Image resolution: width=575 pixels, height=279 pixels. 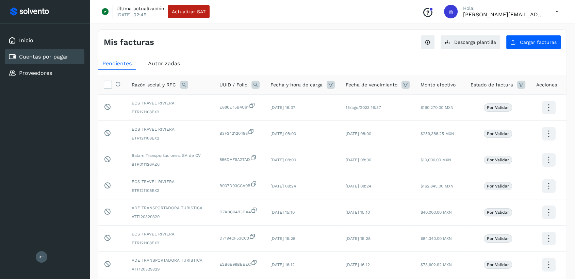 What do you see at coordinates (475, 42) in the screenshot?
I see `span: Descarga plantilla` at bounding box center [475, 42].